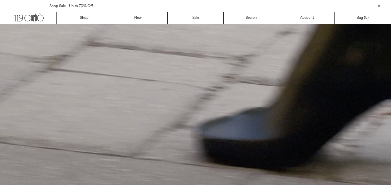  I want to click on span: Shop Sale - Up to 70% Off, so click(71, 6).